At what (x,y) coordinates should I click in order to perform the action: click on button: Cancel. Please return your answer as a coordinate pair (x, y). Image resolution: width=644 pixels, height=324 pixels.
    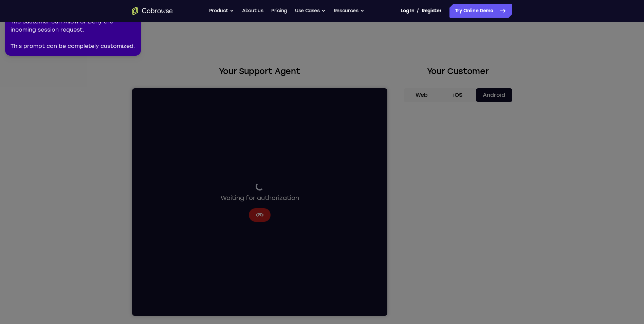
    Looking at the image, I should click on (128, 127).